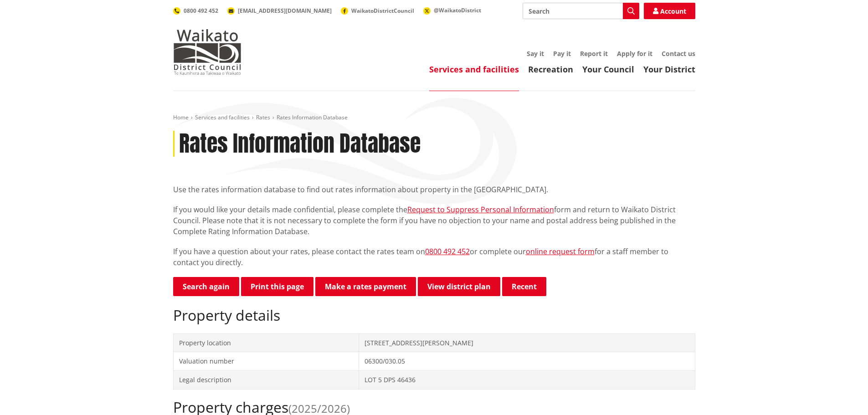 Image resolution: width=868 pixels, height=415 pixels. What do you see at coordinates (581, 11) in the screenshot?
I see `input: Search input` at bounding box center [581, 11].